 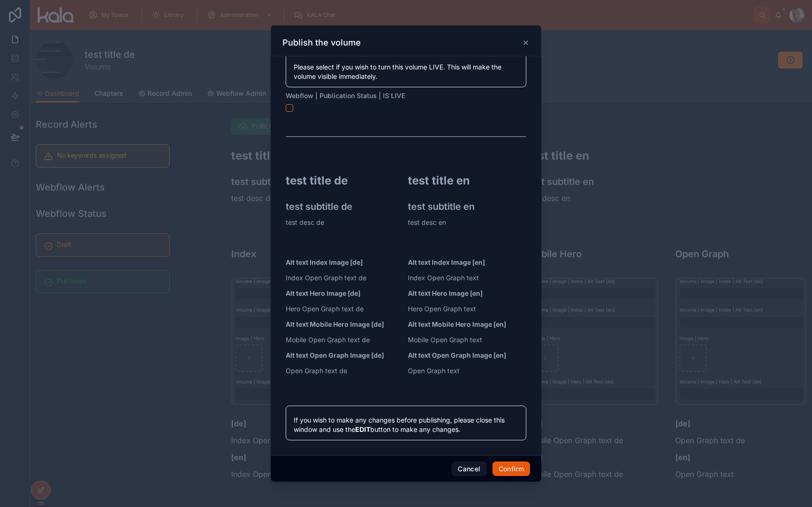 What do you see at coordinates (467, 222) in the screenshot?
I see `p: test desc en` at bounding box center [467, 222].